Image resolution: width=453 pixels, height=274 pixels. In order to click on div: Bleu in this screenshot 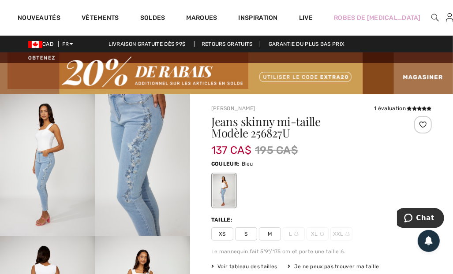, I will do `click(224, 191)`.